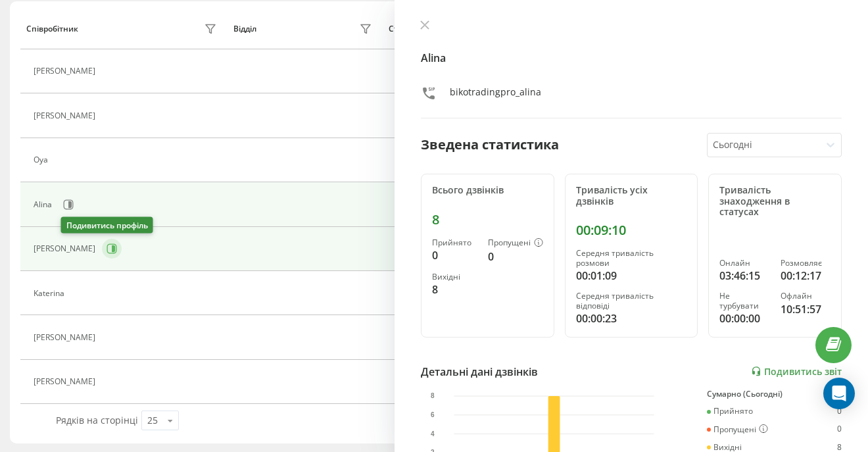 The width and height of the screenshot is (868, 452). I want to click on div: Офлайн, so click(805, 296).